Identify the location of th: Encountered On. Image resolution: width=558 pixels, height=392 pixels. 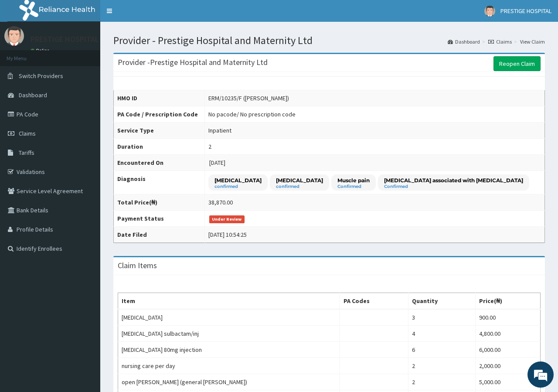
(159, 163).